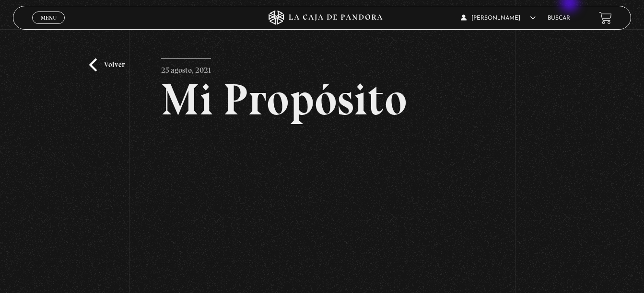 The width and height of the screenshot is (644, 293). Describe the element at coordinates (107, 64) in the screenshot. I see `a: Volver` at that location.